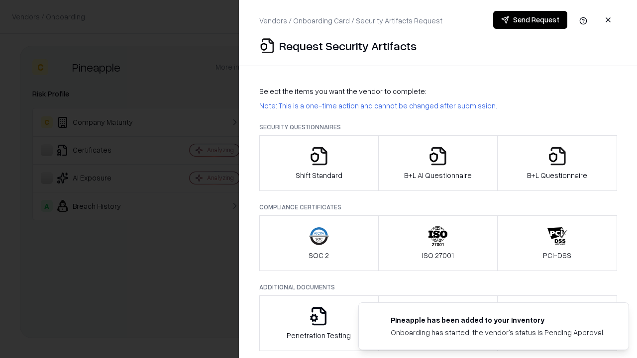  What do you see at coordinates (438, 91) in the screenshot?
I see `p: Select the items you want the vendor to complete:` at bounding box center [438, 91].